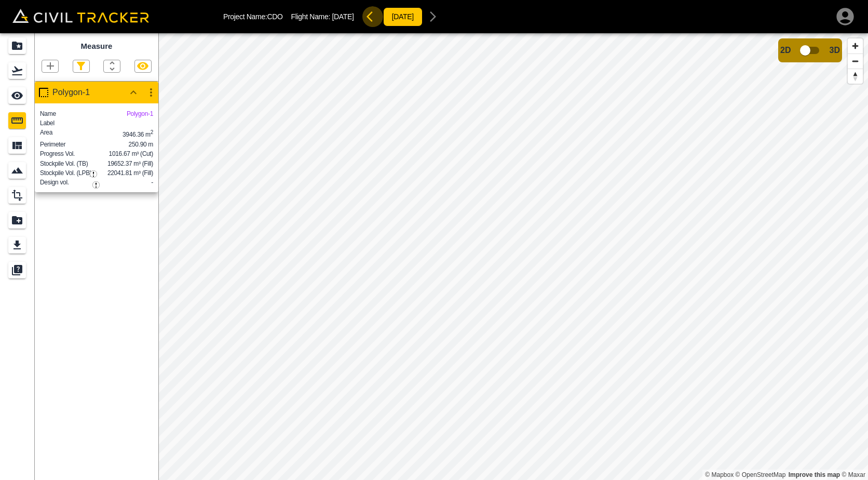  I want to click on button: Zoom out, so click(855, 61).